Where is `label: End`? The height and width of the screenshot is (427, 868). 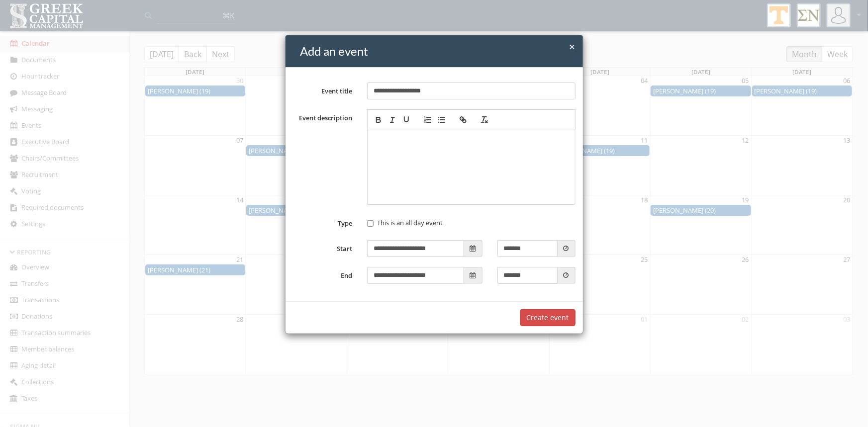
label: End is located at coordinates (323, 274).